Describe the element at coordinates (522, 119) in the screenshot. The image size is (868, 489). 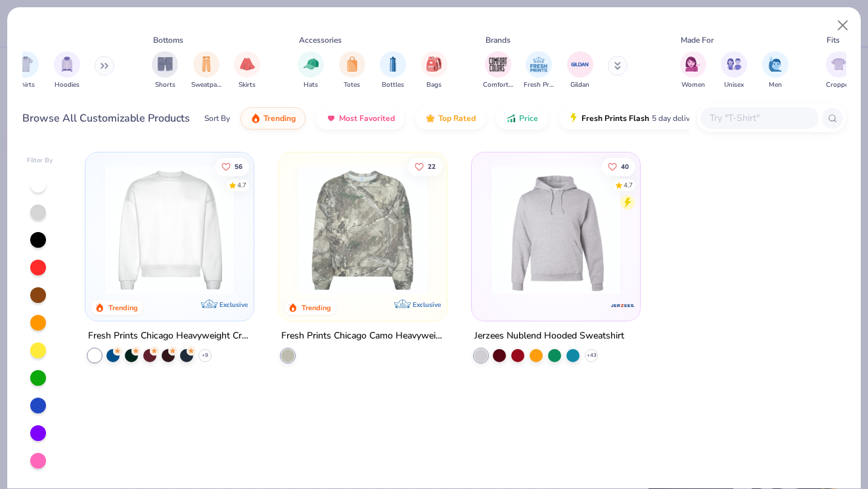
I see `button: Price` at that location.